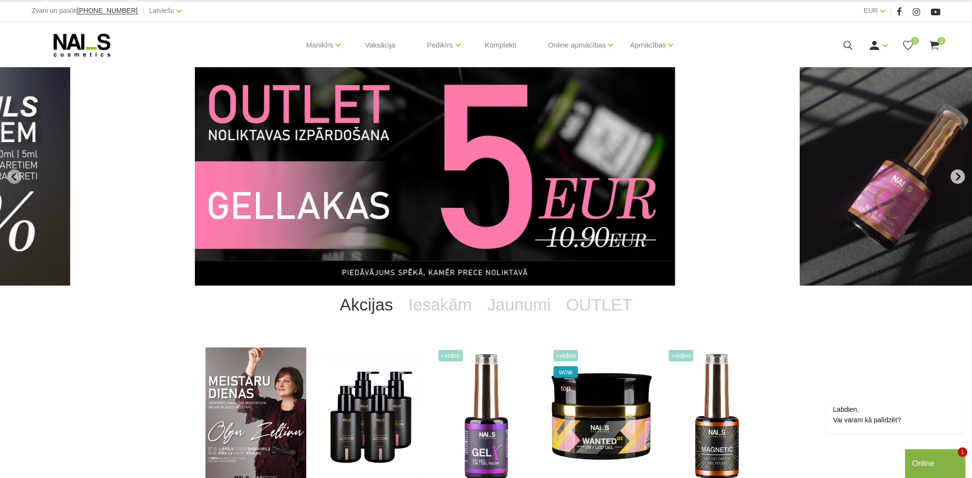 The width and height of the screenshot is (972, 478). What do you see at coordinates (576, 45) in the screenshot?
I see `a: Online apmācības` at bounding box center [576, 45].